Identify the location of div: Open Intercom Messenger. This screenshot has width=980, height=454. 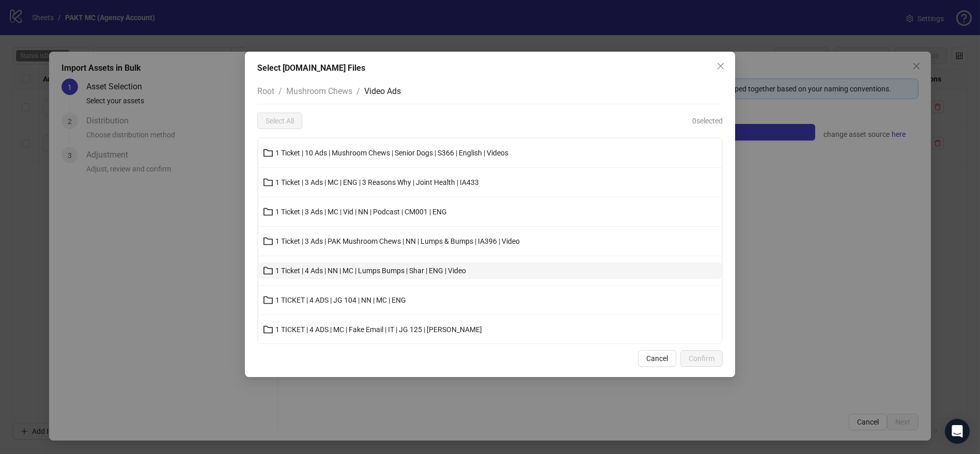
(957, 431).